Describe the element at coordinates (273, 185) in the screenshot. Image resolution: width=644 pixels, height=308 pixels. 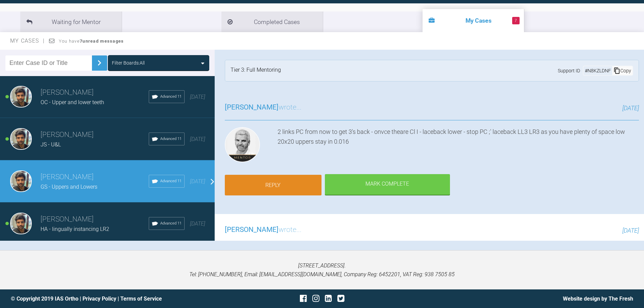
I see `a: Reply` at that location.